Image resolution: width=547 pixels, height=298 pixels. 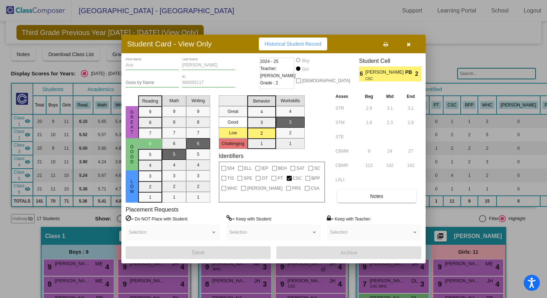 What do you see at coordinates (169, 44) in the screenshot?
I see `h3: Student Card - View Only` at bounding box center [169, 44].